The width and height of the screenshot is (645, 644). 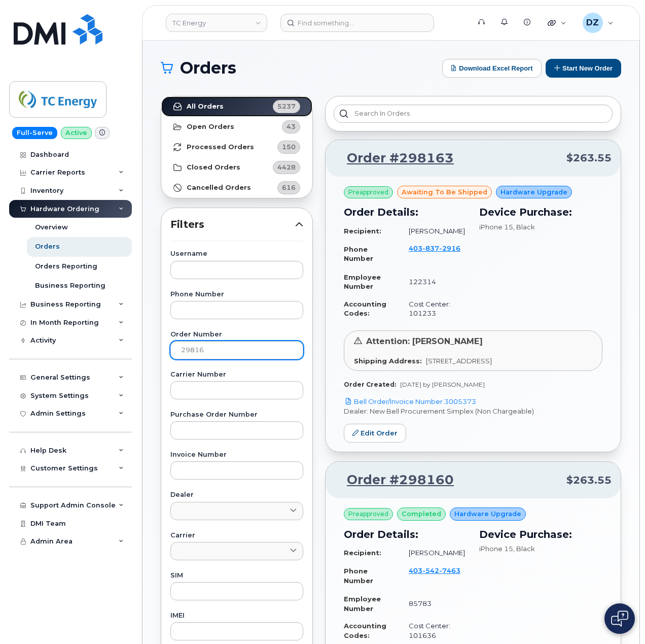 What do you see at coordinates (211, 127) in the screenshot?
I see `strong: Open Orders` at bounding box center [211, 127].